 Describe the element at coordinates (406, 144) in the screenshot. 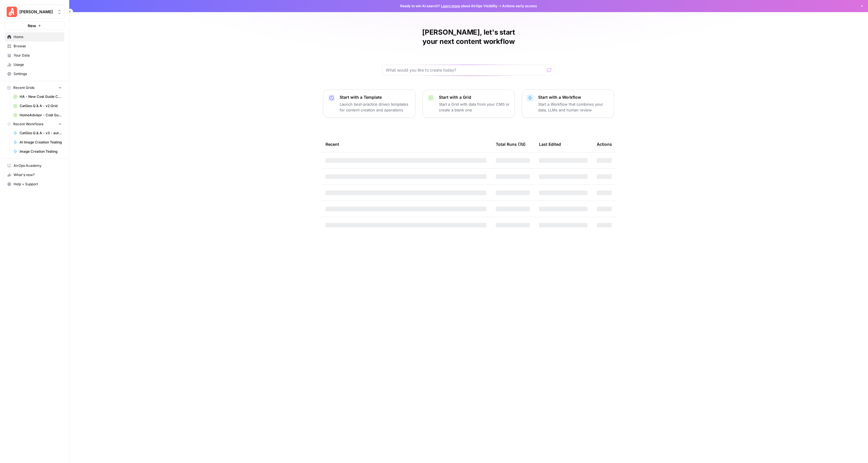

I see `div: Recent` at that location.